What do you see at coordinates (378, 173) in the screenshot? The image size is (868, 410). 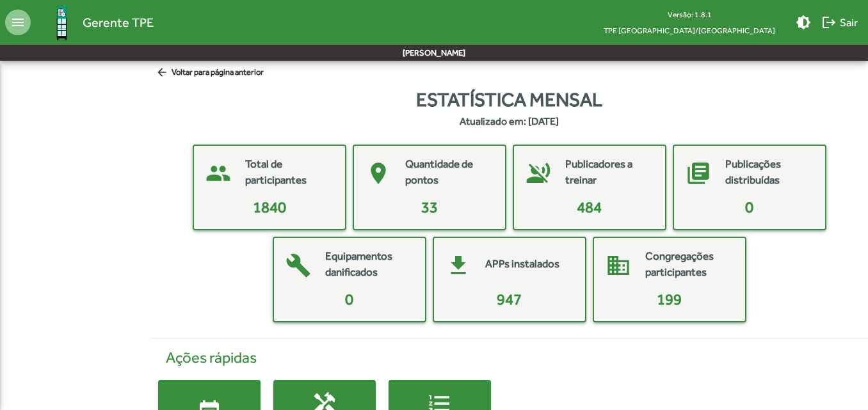 I see `mat-icon: place` at bounding box center [378, 173].